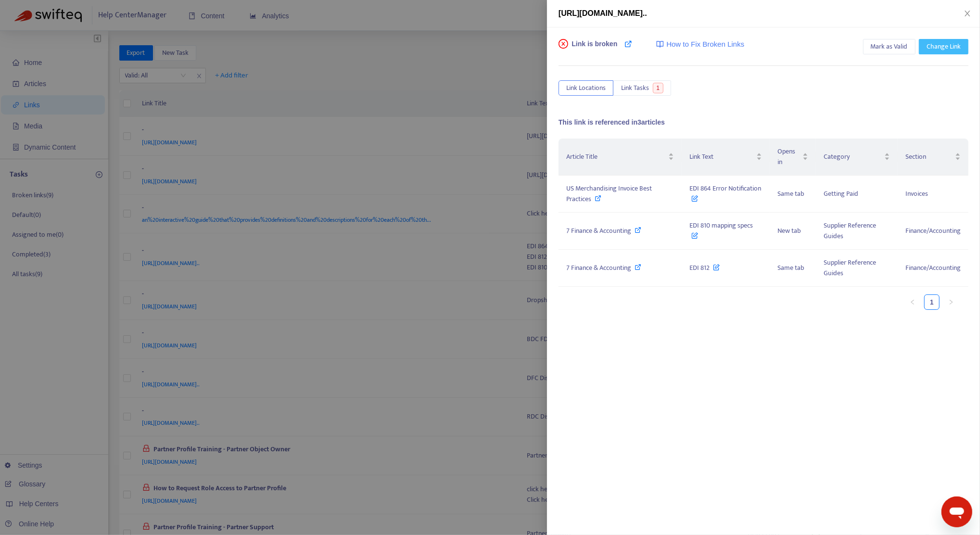 This screenshot has width=980, height=535. Describe the element at coordinates (943, 47) in the screenshot. I see `span: Change Link` at that location.